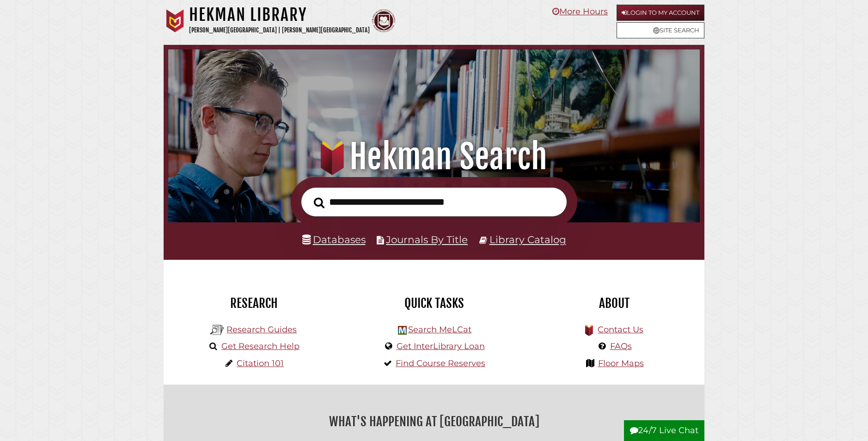 The height and width of the screenshot is (441, 868). Describe the element at coordinates (260, 346) in the screenshot. I see `a: Get Research Help` at that location.